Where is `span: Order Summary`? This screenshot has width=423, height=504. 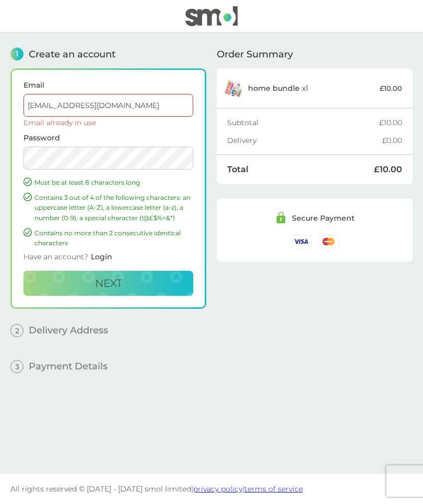
span: Order Summary is located at coordinates (255, 54).